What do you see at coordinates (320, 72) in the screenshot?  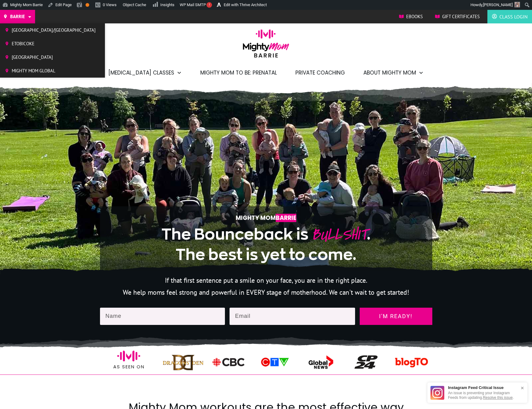 I see `span: Private Coaching` at bounding box center [320, 72].